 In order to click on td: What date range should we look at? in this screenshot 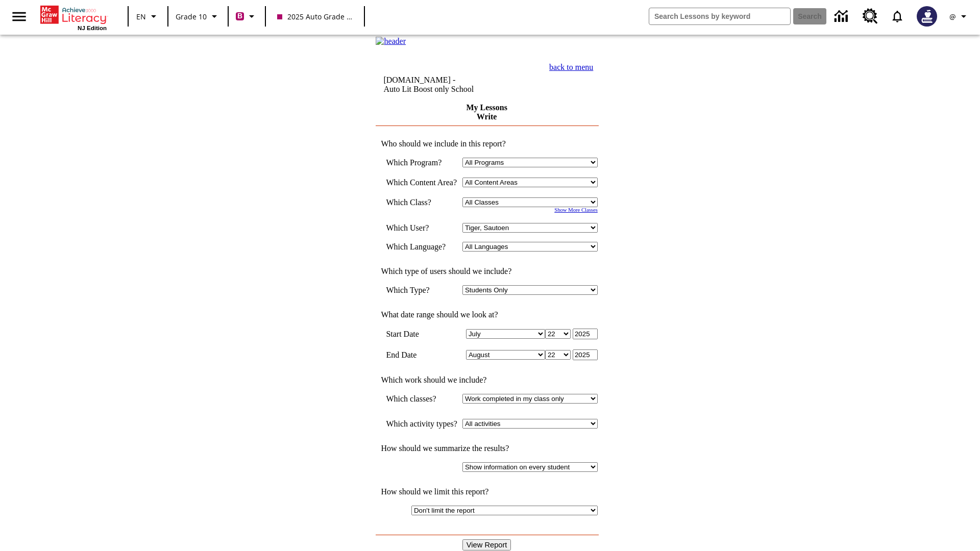, I will do `click(486, 315)`.